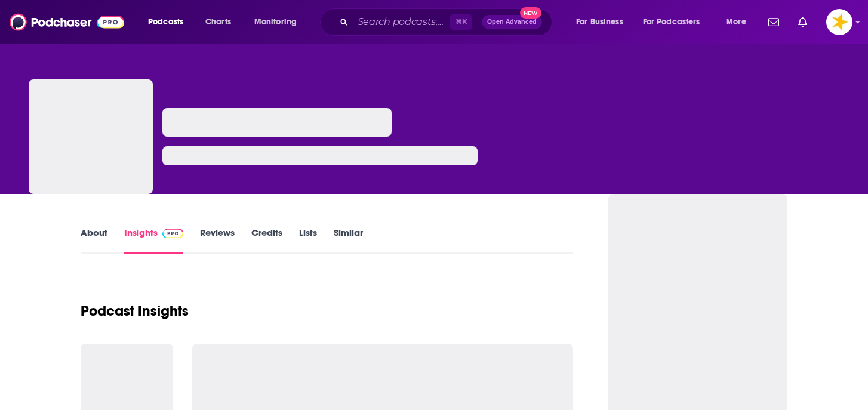  Describe the element at coordinates (267, 240) in the screenshot. I see `a: Credits` at that location.